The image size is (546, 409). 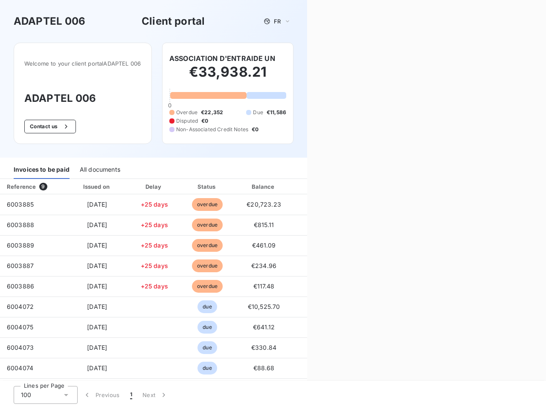 I want to click on h2: €33,938.21, so click(x=228, y=76).